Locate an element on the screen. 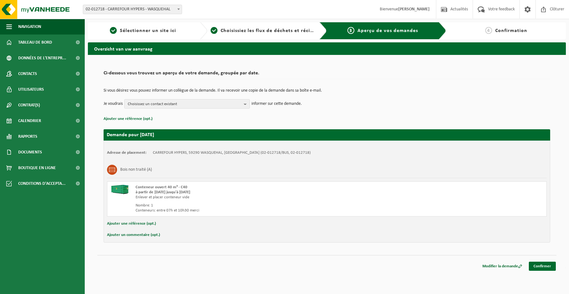 The width and height of the screenshot is (569, 294). h2: Ci-dessous vous trouvez un aperçu de votre demande, groupée par date. is located at coordinates (327, 75).